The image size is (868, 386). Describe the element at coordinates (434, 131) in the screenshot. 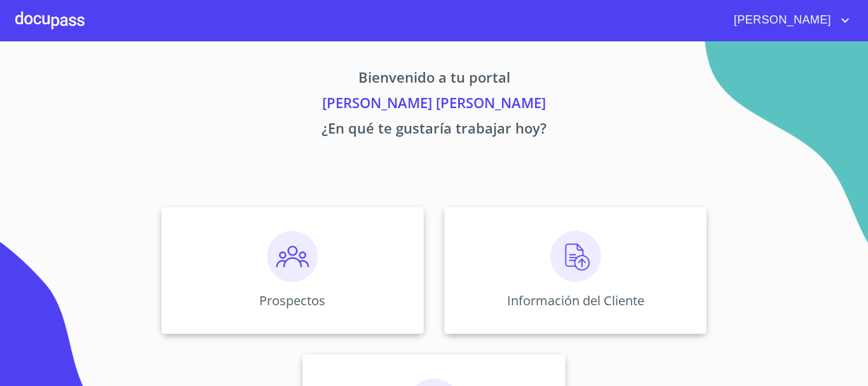

I see `p: ¿En qué te gustaría trabajar hoy?` at that location.